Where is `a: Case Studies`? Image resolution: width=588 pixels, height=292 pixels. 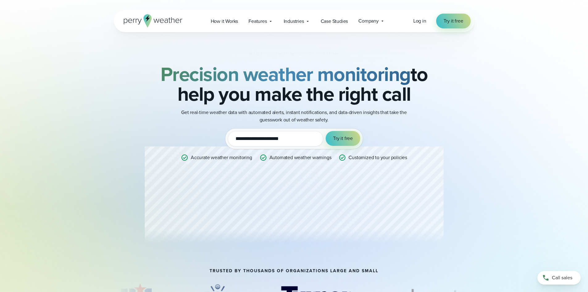
a: Case Studies is located at coordinates (334, 21).